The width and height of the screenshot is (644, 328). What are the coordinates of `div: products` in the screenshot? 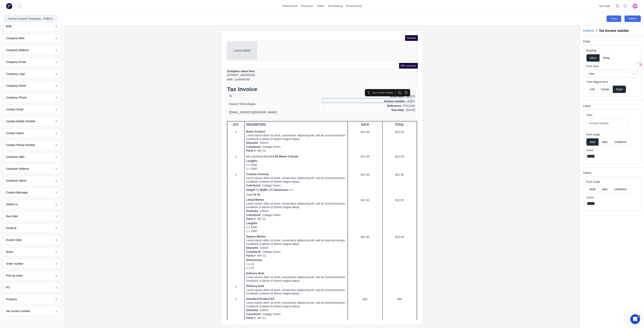 It's located at (307, 6).